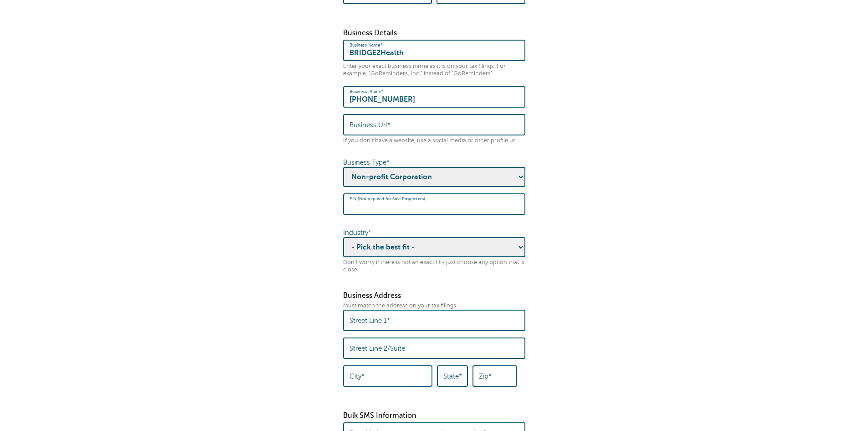 Image resolution: width=868 pixels, height=431 pixels. I want to click on p: Enter your exact business name as it is on your tax filings. For example, "GoReminders, Inc." ins..., so click(434, 70).